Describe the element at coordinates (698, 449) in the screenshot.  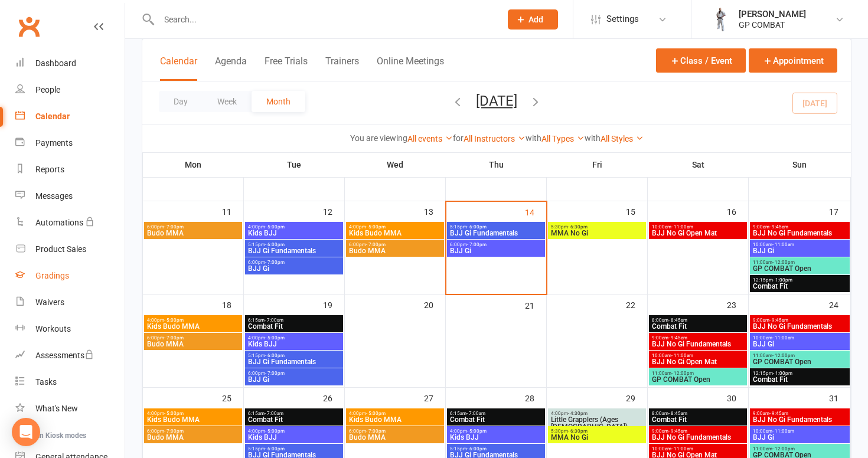
I see `span: 10:00am` at that location.